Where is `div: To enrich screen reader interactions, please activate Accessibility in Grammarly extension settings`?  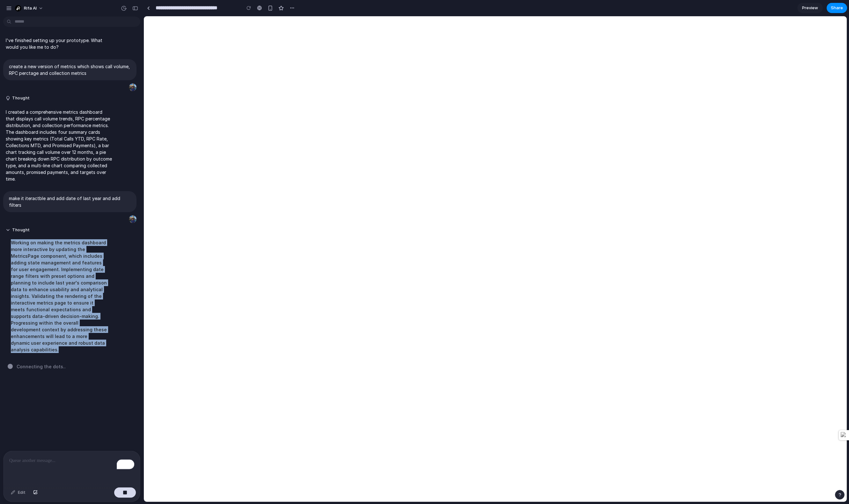
div: To enrich screen reader interactions, please activate Accessibility in Grammarly extension settings is located at coordinates (72, 468).